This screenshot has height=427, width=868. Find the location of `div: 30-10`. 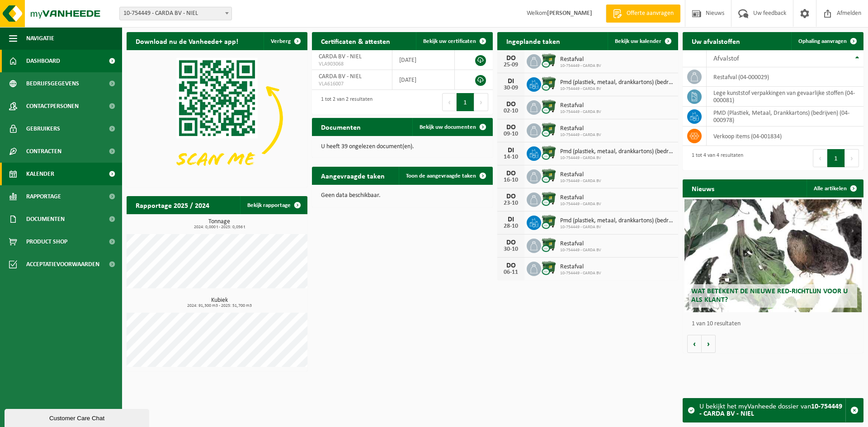

div: 30-10 is located at coordinates (510, 249).